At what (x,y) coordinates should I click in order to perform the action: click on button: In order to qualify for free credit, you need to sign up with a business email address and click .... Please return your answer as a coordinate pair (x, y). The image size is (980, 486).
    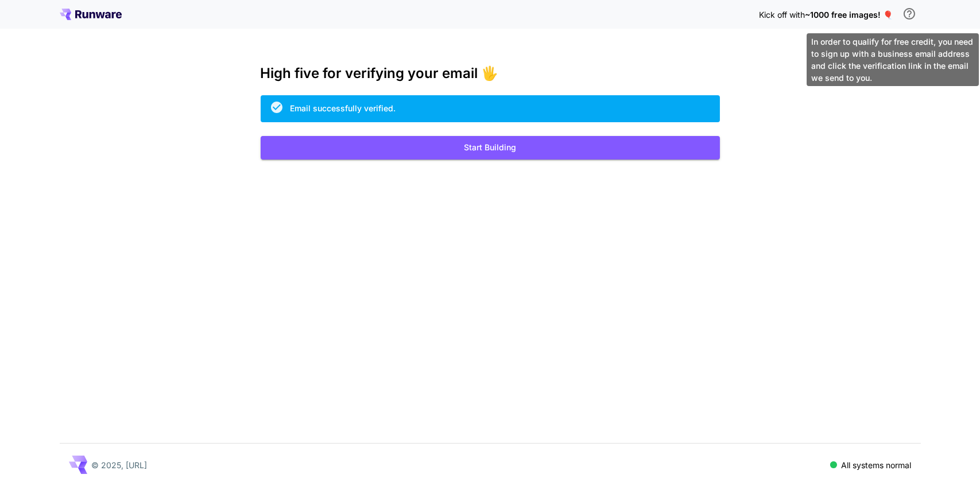
    Looking at the image, I should click on (909, 14).